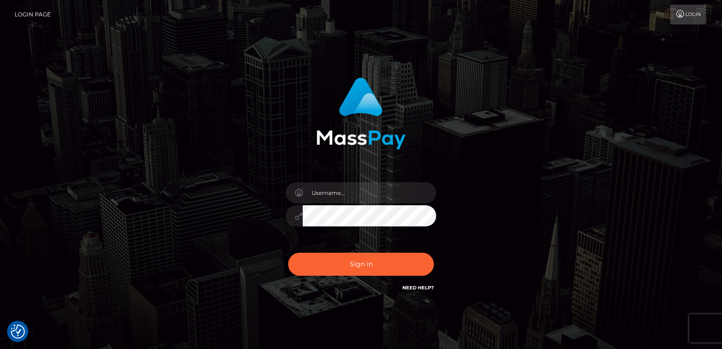 This screenshot has height=349, width=722. Describe the element at coordinates (18, 332) in the screenshot. I see `img: Revisit consent button` at that location.